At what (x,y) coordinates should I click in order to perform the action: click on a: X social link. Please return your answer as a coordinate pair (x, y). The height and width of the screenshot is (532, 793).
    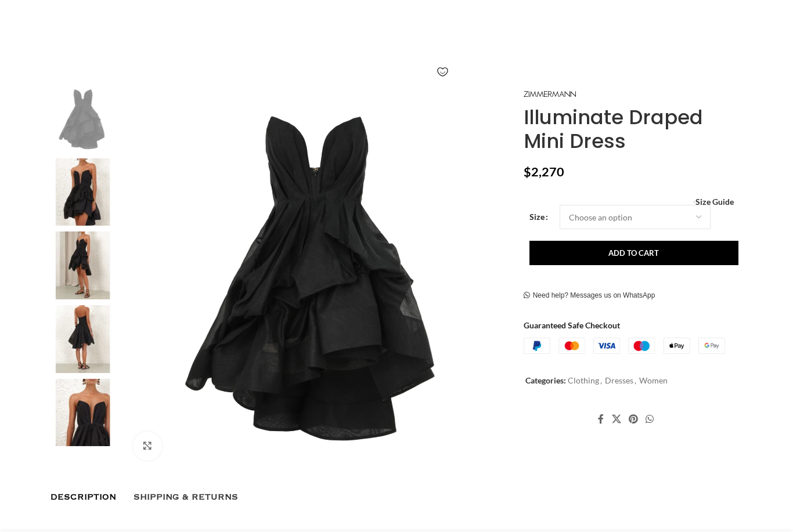
    Looking at the image, I should click on (616, 420).